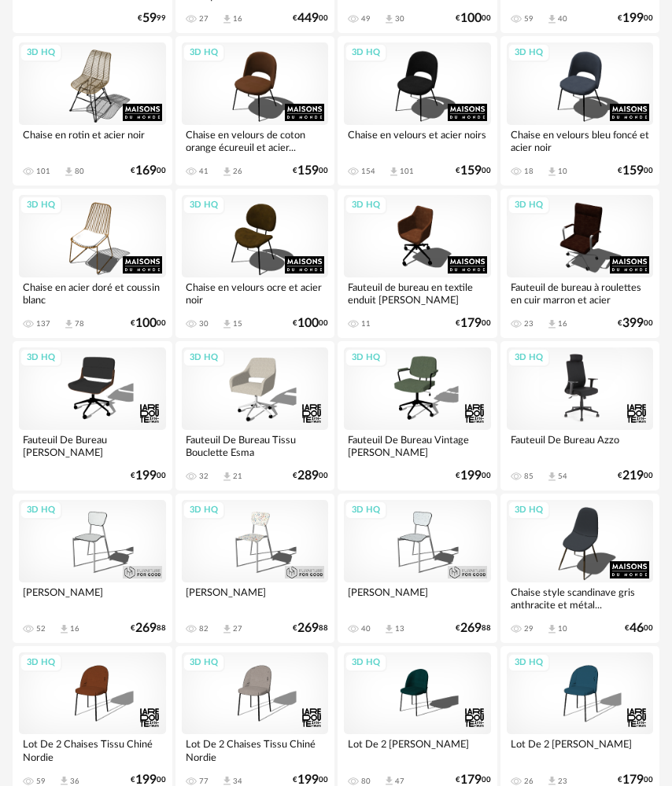 This screenshot has height=786, width=672. I want to click on a: 3D HQ Chaise en velours bleu foncé et acier noir 18 Download icon 10 €15900, so click(580, 111).